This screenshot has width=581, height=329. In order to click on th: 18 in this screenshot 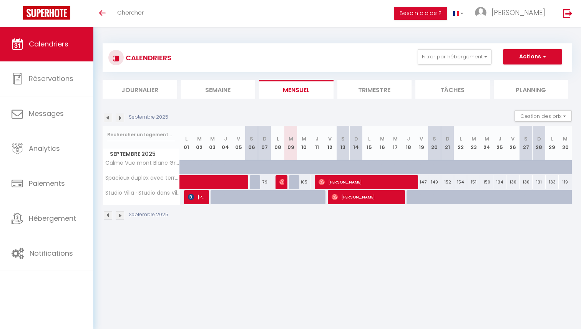, I will do `click(408, 143)`.